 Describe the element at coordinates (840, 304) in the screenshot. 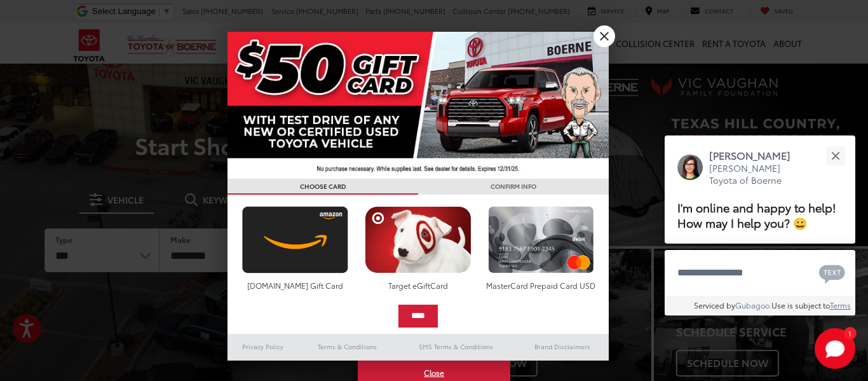

I see `a: Terms` at that location.